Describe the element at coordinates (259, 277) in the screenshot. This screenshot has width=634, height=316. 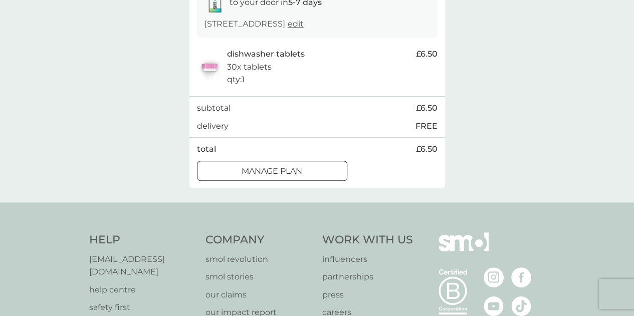
I see `a: smol stories` at that location.